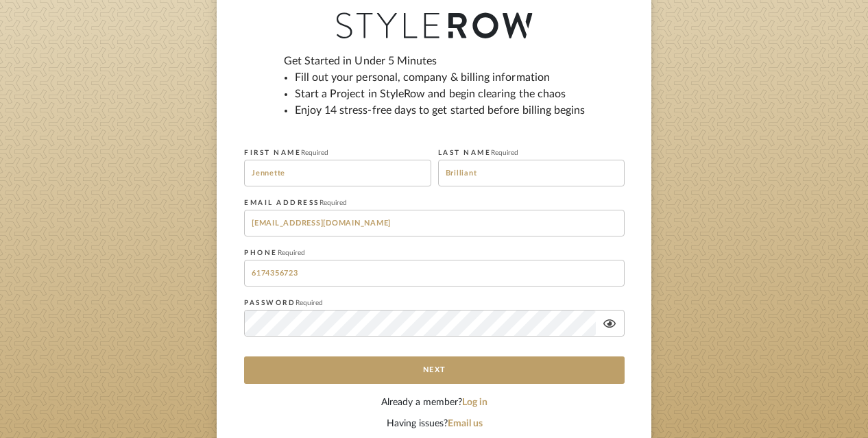 The width and height of the screenshot is (868, 438). What do you see at coordinates (434, 272) in the screenshot?
I see `input: +1 555-555-555` at bounding box center [434, 272].